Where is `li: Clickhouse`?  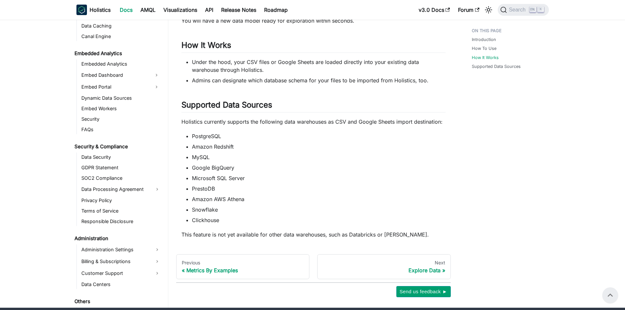 li: Clickhouse is located at coordinates (319, 220).